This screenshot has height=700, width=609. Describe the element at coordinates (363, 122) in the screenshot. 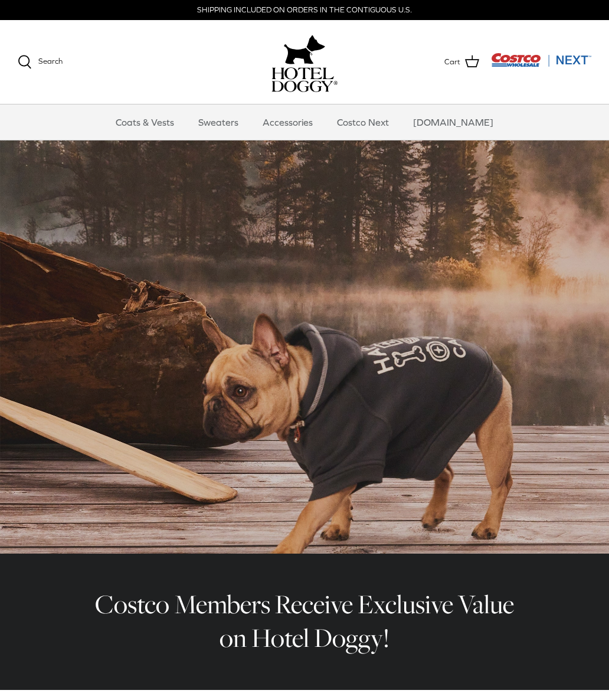

I see `a: Costco Next` at that location.